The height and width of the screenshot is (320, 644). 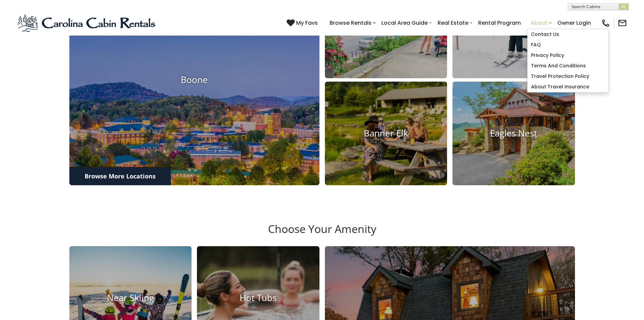 I want to click on a: Travel Protection Policy, so click(x=568, y=76).